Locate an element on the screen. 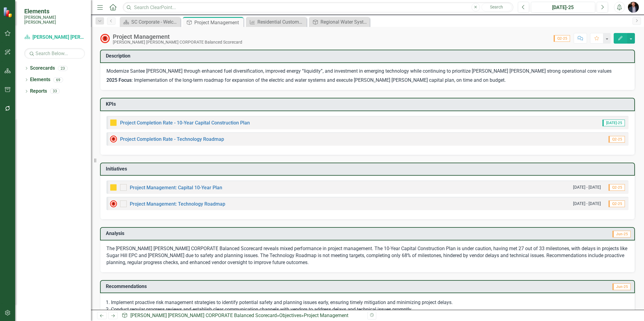 The image size is (644, 321). div: 33 is located at coordinates (55, 91).